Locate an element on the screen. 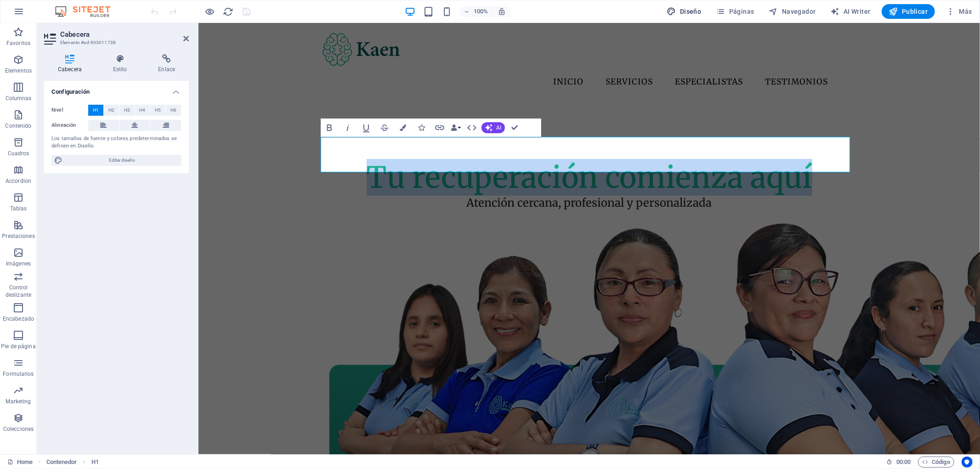 The height and width of the screenshot is (469, 980). button: Bold (Ctrl+B) is located at coordinates (330, 128).